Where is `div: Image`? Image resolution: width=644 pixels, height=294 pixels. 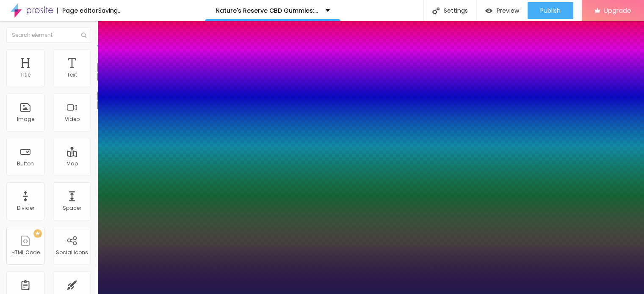 div: Image is located at coordinates (25, 119).